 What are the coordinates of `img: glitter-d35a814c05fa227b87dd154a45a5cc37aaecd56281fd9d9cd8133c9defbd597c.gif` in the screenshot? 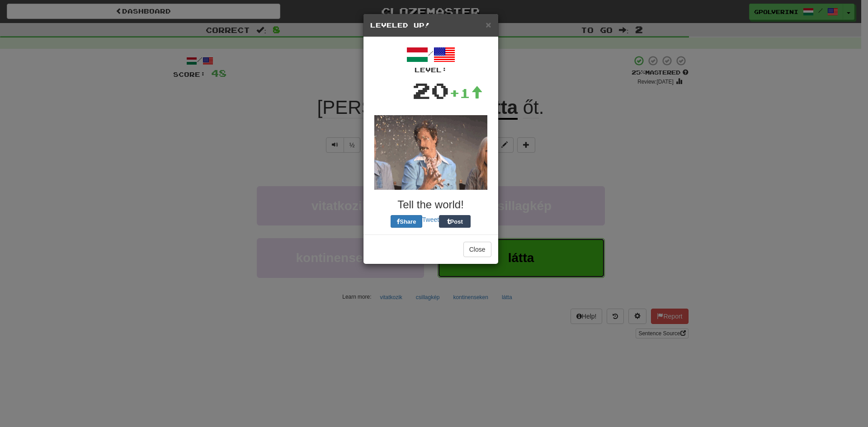 It's located at (431, 152).